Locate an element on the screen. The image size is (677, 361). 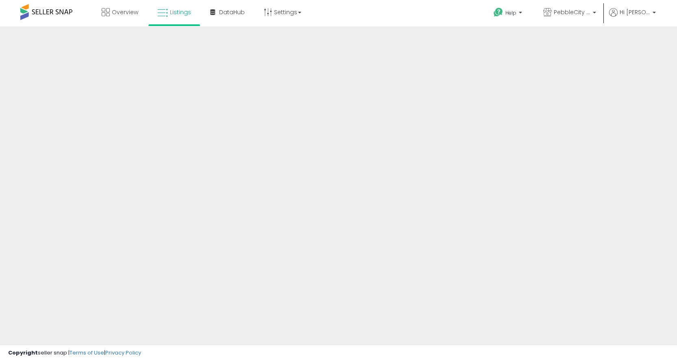
span: Help is located at coordinates (511, 13).